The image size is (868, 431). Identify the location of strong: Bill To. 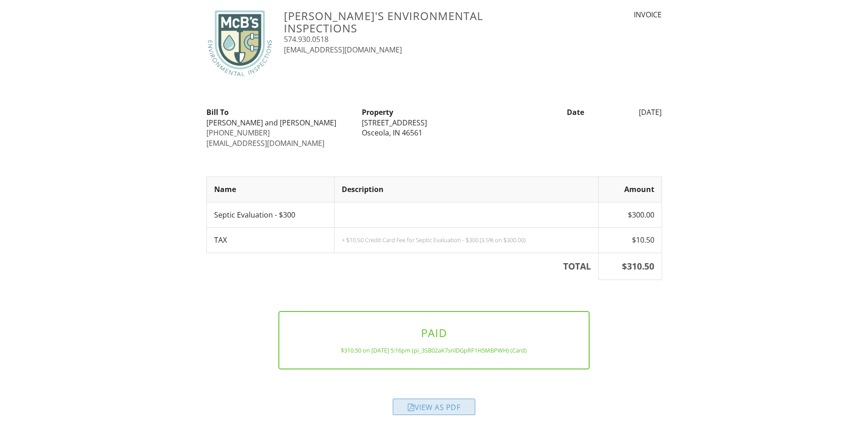
(217, 112).